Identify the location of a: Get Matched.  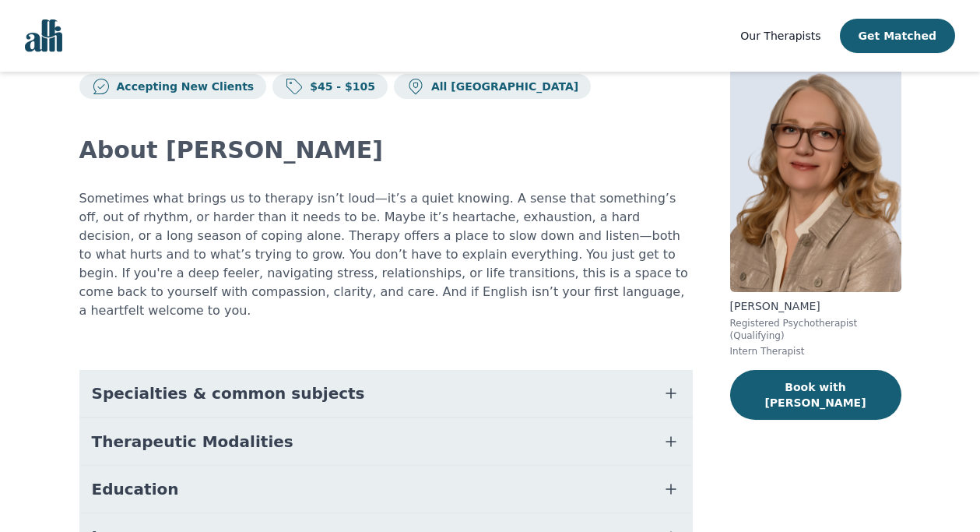
(898, 35).